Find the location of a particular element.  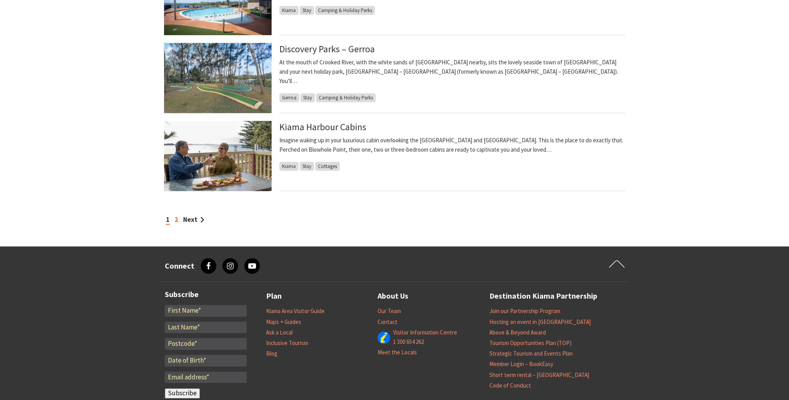

a: Ask a Local is located at coordinates (279, 332).